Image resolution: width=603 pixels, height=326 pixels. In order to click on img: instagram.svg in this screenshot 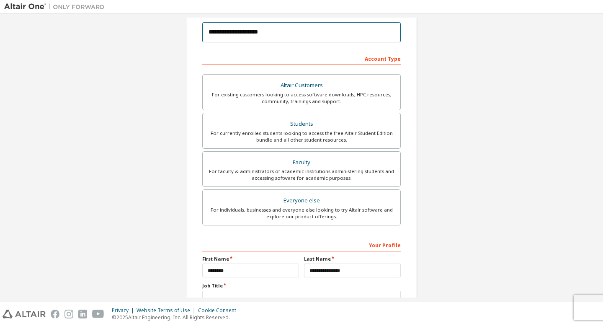, I will do `click(69, 314)`.